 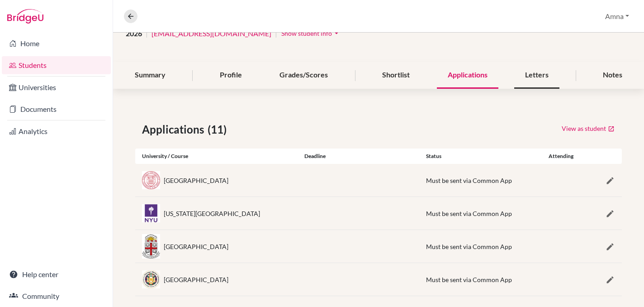 I want to click on a: Analytics, so click(x=56, y=132).